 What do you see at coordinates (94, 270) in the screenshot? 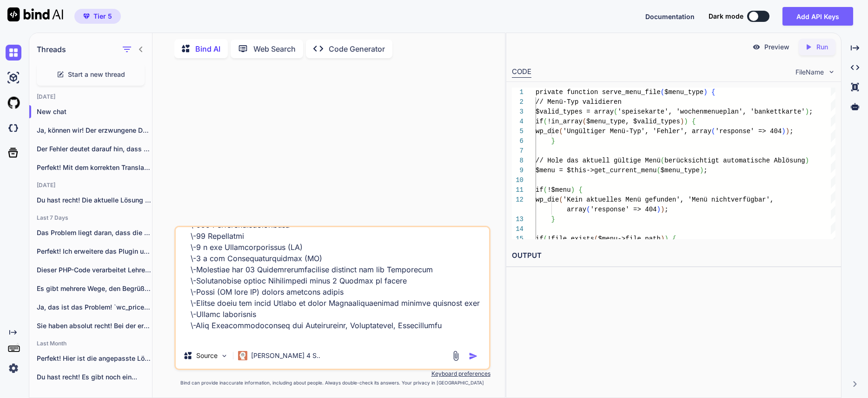
I see `p: Dieser PHP-Code verarbeitet Lehrer-Daten aus einem Stundenplan....` at bounding box center [94, 270].